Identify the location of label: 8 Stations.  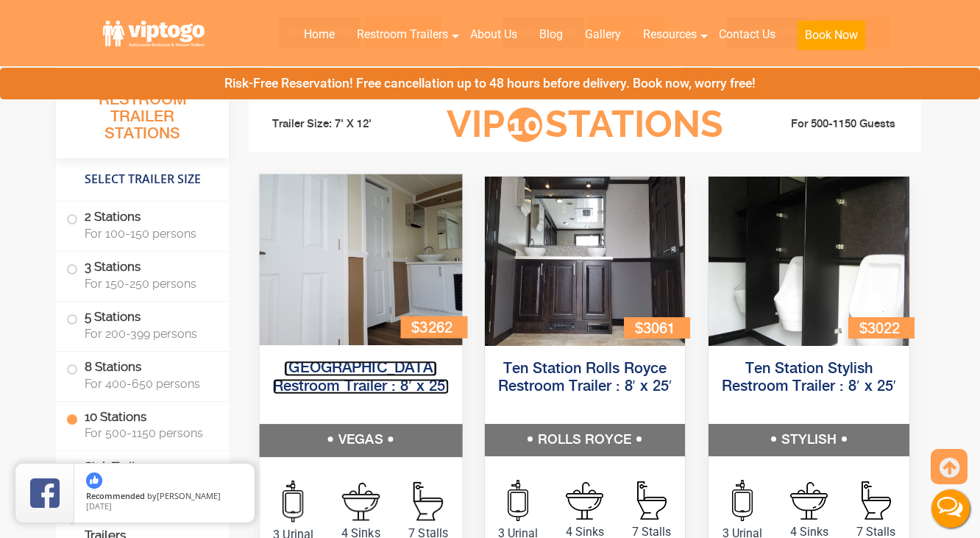
(142, 375).